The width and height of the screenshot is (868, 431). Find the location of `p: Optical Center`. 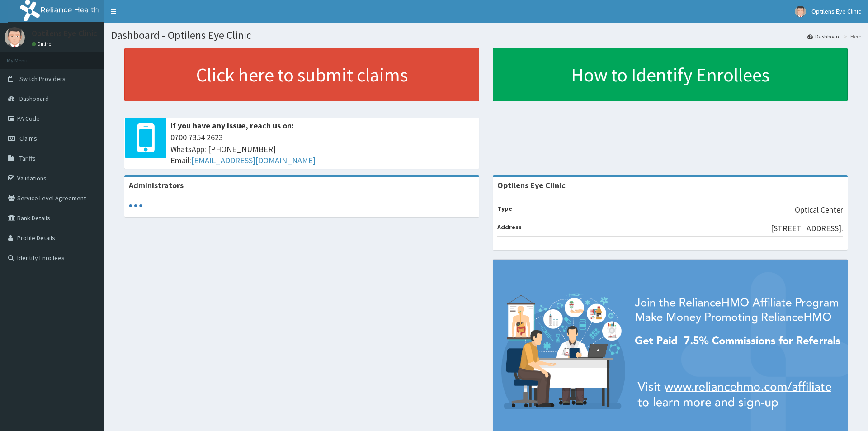

p: Optical Center is located at coordinates (819, 210).